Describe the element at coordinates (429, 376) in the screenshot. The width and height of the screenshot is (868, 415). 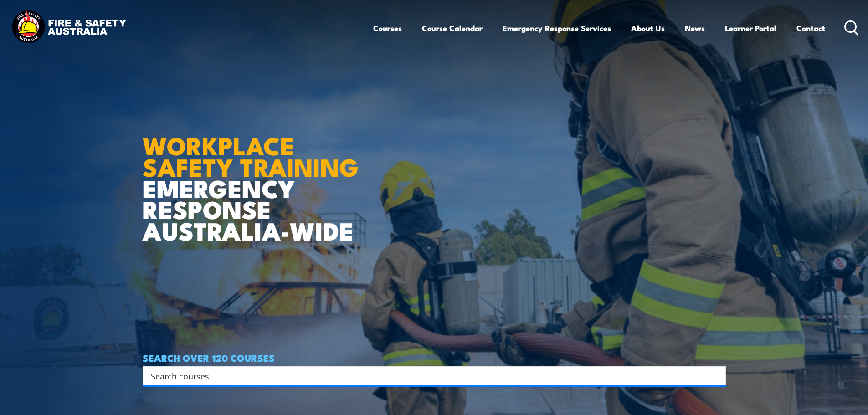
I see `input: Search input` at that location.